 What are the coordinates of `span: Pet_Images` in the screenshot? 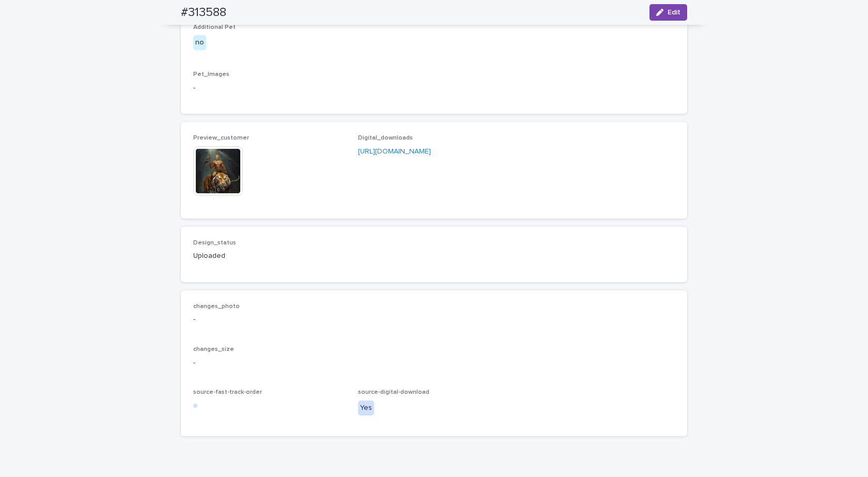 It's located at (211, 75).